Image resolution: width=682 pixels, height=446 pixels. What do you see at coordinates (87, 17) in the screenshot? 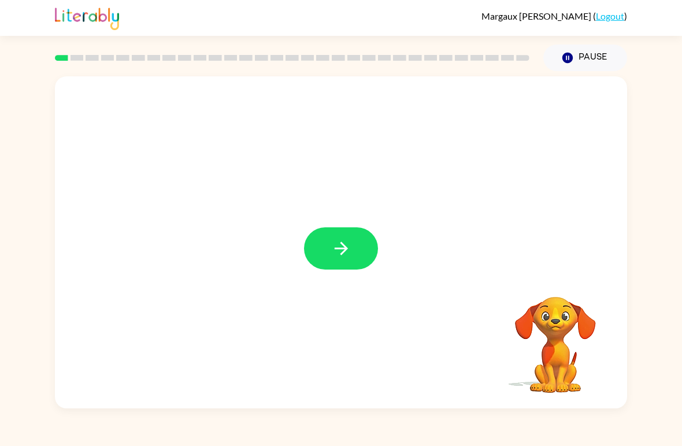
I see `img: Literably` at bounding box center [87, 17].